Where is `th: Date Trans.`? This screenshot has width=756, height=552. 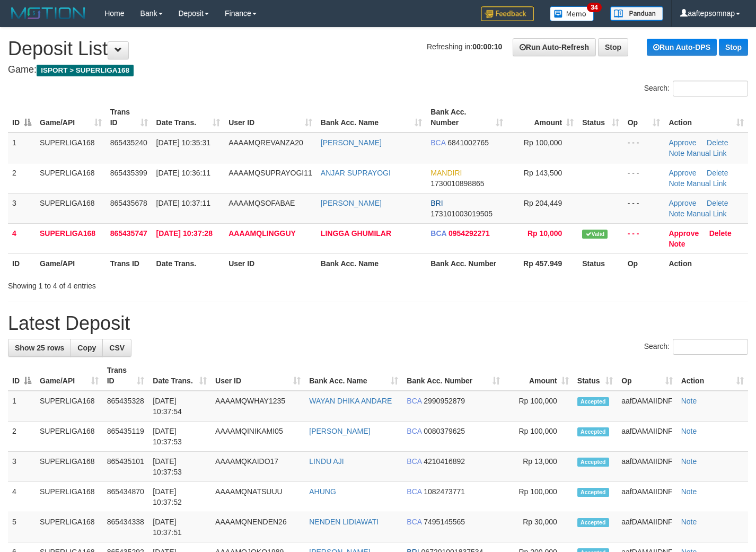 th: Date Trans. is located at coordinates (188, 263).